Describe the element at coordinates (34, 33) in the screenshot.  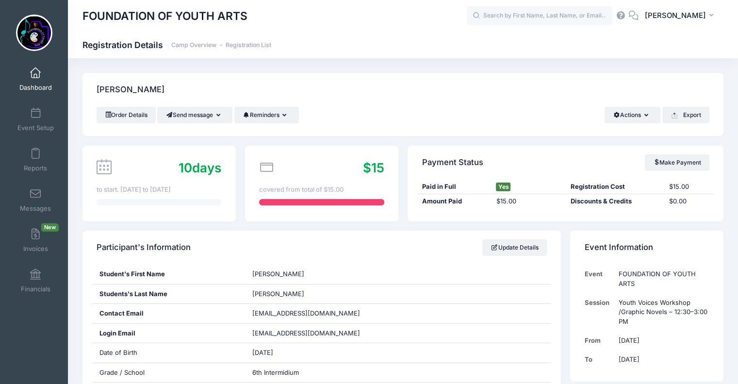
I see `img: FOUNDATION OF YOUTH ARTS` at that location.